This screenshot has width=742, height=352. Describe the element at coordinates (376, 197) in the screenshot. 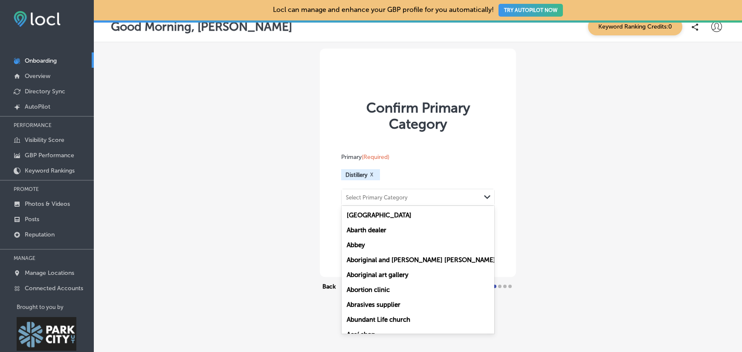

I see `div: Select Primary Category` at that location.